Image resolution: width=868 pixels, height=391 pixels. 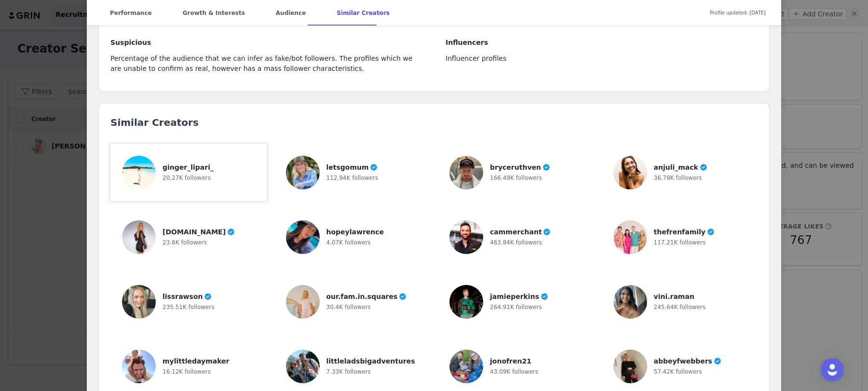 What do you see at coordinates (601, 43) in the screenshot?
I see `div: Influencers` at bounding box center [601, 43].